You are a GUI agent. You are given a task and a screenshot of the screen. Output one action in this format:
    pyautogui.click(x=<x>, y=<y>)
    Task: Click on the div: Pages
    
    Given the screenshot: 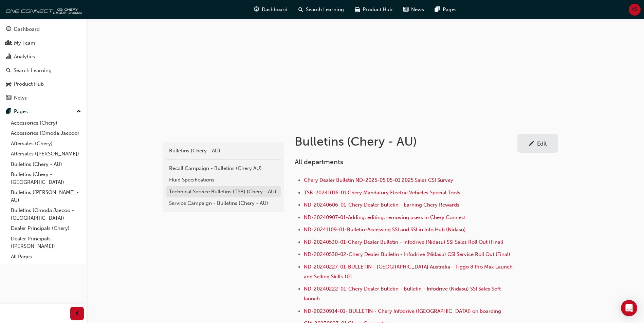 What is the action you would take?
    pyautogui.click(x=21, y=111)
    